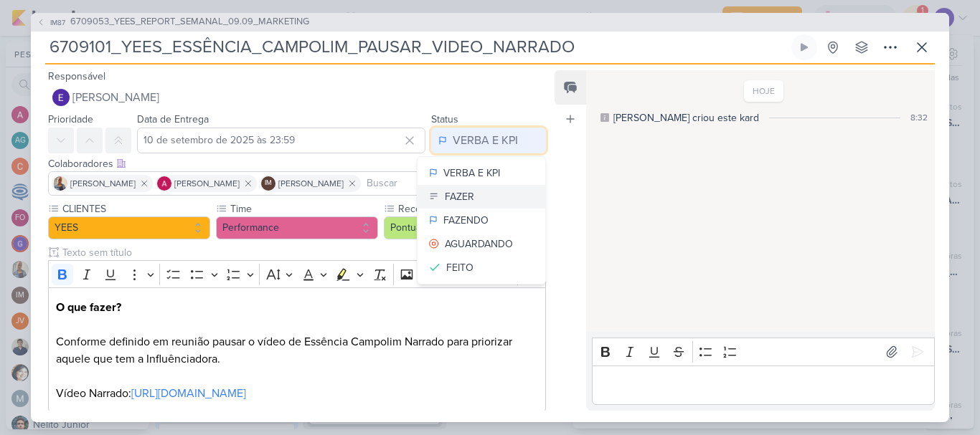 This screenshot has height=435, width=980. Describe the element at coordinates (481, 196) in the screenshot. I see `button: FAZER` at that location.